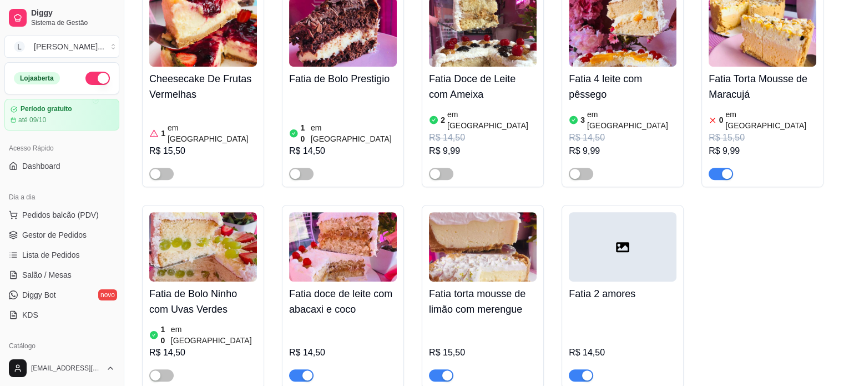 The image size is (844, 386). What do you see at coordinates (343, 301) in the screenshot?
I see `h4: Fatia doce de leite com abacaxi e coco` at bounding box center [343, 301].